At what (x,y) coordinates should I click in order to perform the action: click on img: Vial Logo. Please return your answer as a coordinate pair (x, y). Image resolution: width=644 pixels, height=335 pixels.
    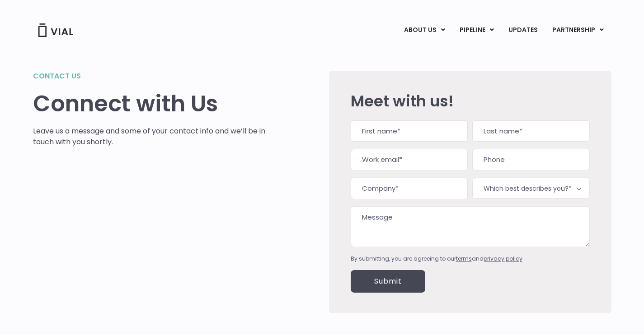
    Looking at the image, I should click on (56, 30).